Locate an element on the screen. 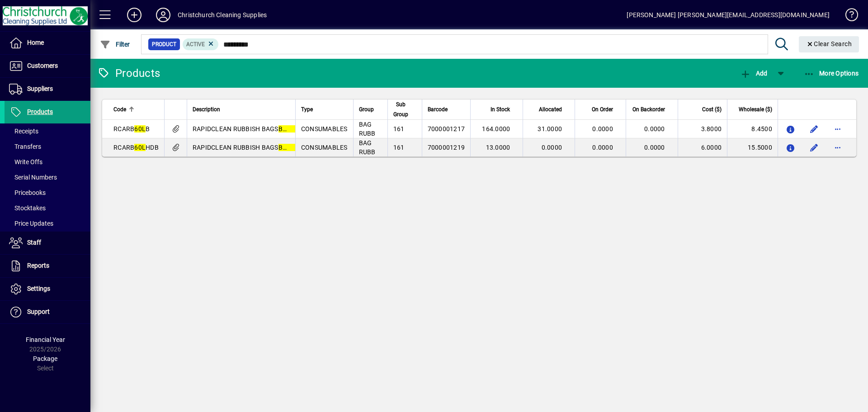  a: Transfers is located at coordinates (47, 147).